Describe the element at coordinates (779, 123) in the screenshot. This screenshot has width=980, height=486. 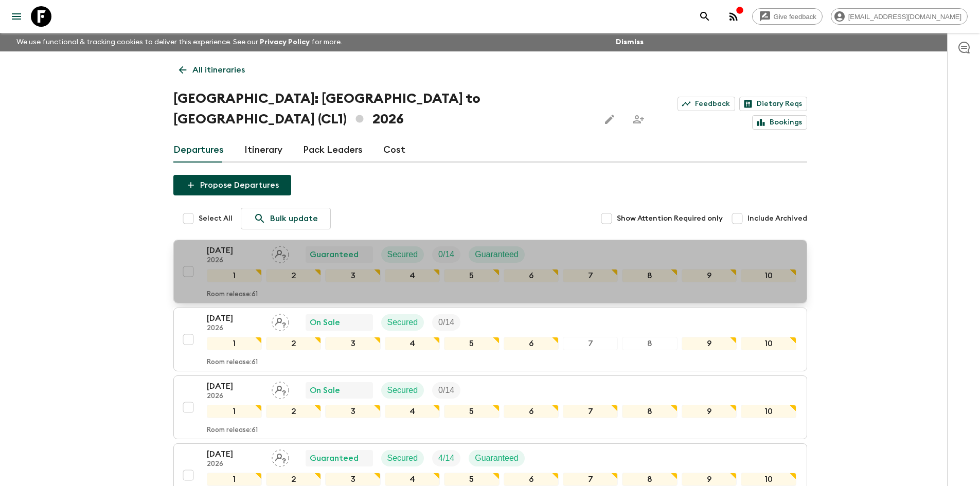
I see `a: Bookings` at that location.